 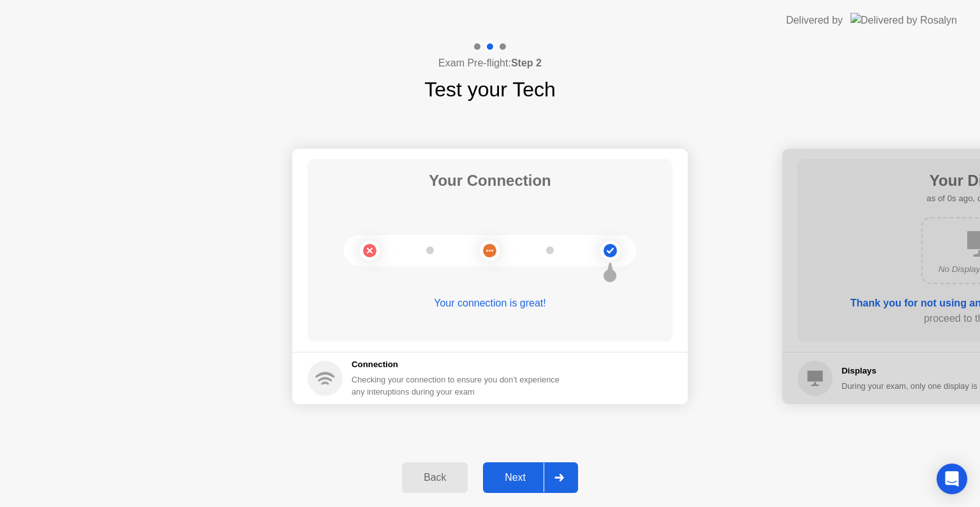 What do you see at coordinates (434, 478) in the screenshot?
I see `div: Back` at bounding box center [434, 478].